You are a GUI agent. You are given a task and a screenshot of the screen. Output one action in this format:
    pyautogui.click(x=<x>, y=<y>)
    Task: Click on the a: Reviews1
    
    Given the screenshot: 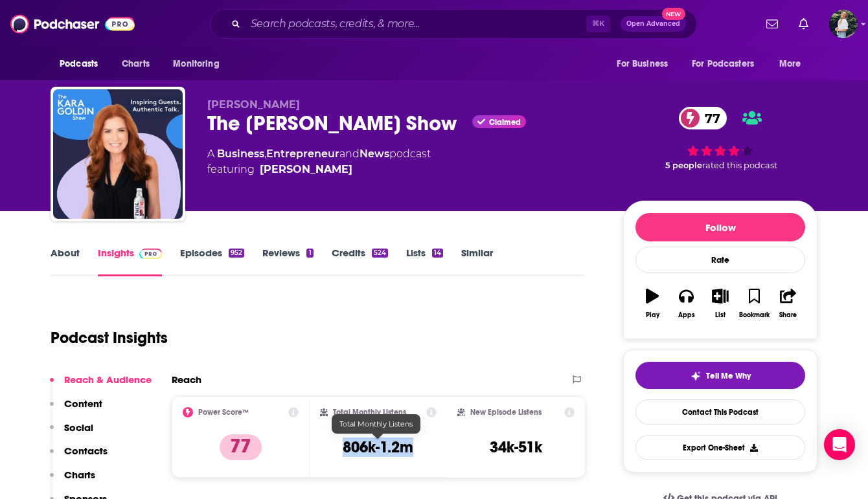 What is the action you would take?
    pyautogui.click(x=288, y=261)
    